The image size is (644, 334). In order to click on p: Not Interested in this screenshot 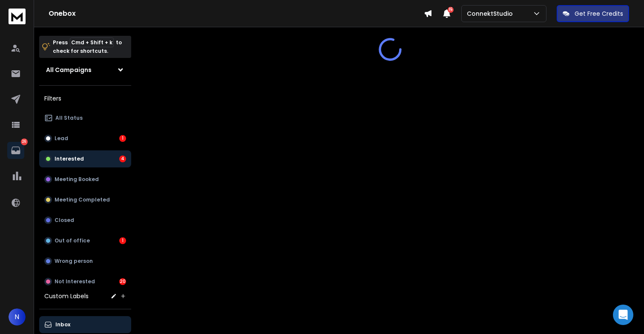, I will do `click(74, 281)`.